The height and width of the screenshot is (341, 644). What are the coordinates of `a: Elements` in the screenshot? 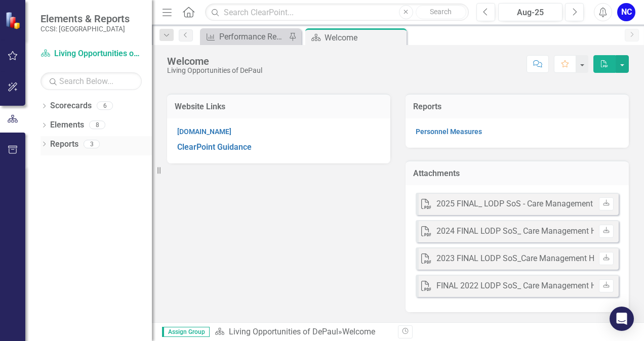 It's located at (67, 125).